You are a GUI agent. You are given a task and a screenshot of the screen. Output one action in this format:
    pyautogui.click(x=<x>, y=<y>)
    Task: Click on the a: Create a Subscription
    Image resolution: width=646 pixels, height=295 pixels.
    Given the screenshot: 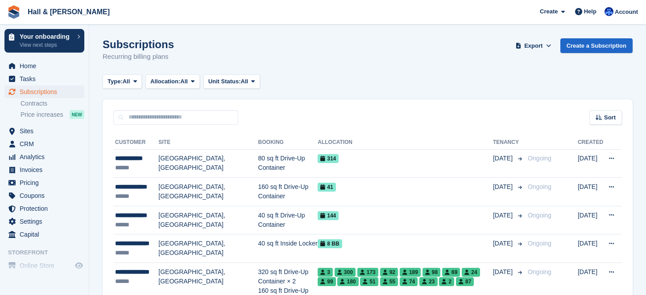 What is the action you would take?
    pyautogui.click(x=596, y=45)
    